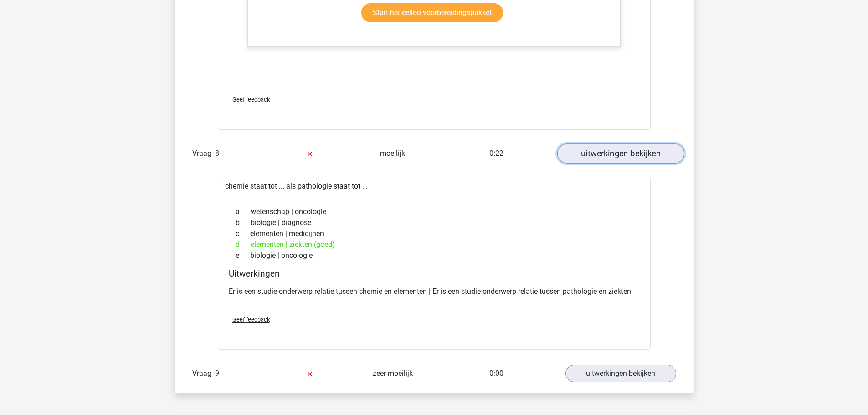 The height and width of the screenshot is (415, 868). What do you see at coordinates (434, 233) in the screenshot?
I see `div: elementen | medicijnen` at bounding box center [434, 233].